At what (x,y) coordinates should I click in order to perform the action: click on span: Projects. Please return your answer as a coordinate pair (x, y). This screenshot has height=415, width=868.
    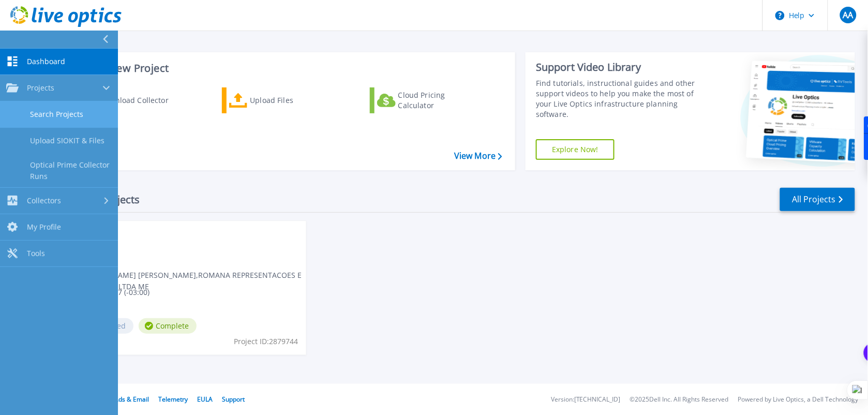
    Looking at the image, I should click on (40, 88).